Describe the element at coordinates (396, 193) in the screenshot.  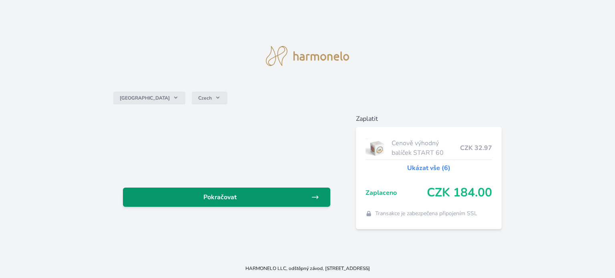
I see `span: Zaplaceno` at that location.